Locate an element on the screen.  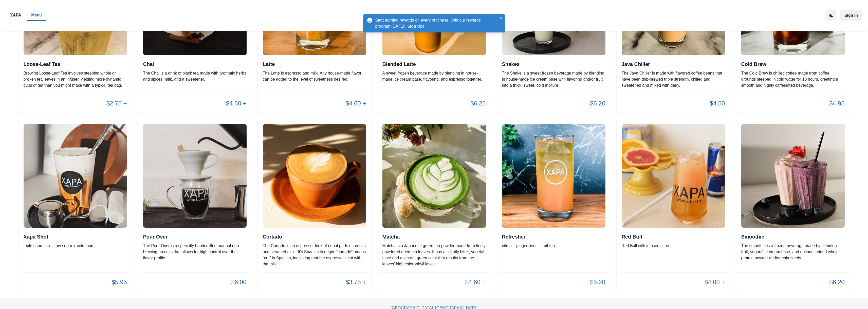
h2: Blended Latte is located at coordinates (434, 64).